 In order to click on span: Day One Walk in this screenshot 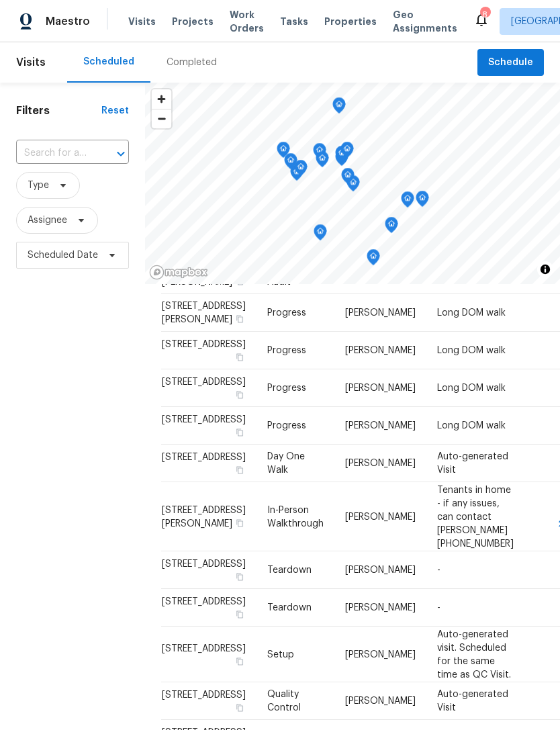, I will do `click(286, 464)`.